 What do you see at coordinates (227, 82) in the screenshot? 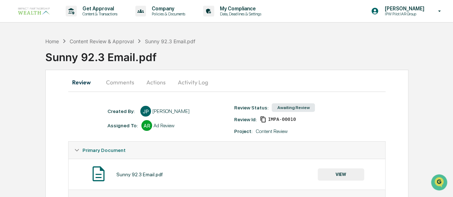
I see `div: secondary tabs example` at bounding box center [227, 82].